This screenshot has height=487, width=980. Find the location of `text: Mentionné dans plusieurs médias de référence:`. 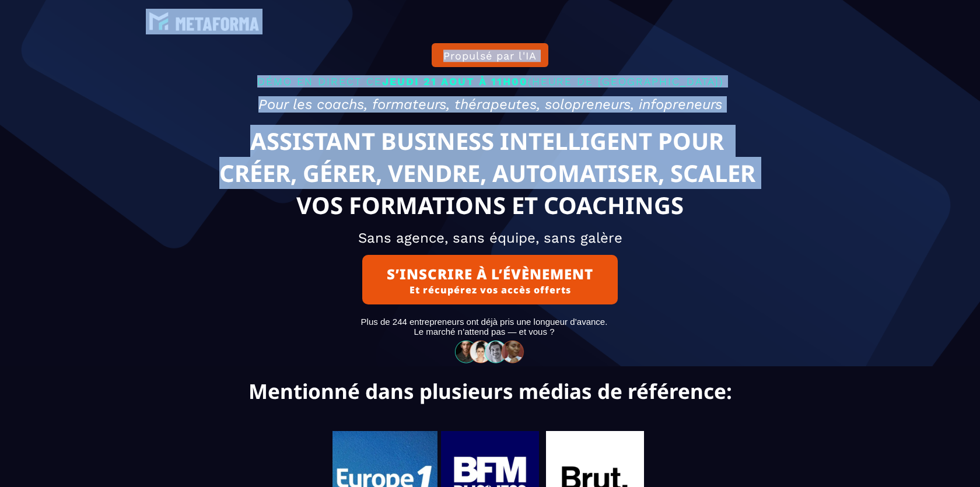

text: Mentionné dans plusieurs médias de référence: is located at coordinates (490, 392).